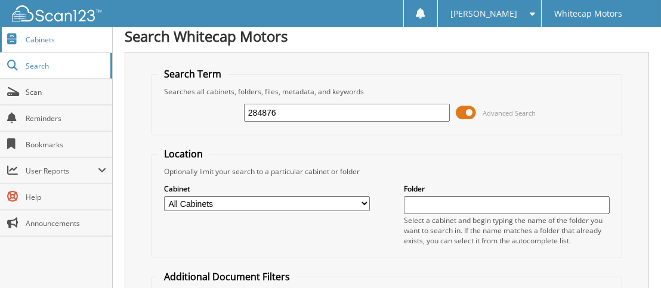  I want to click on div: Searches all cabinets, folders, files, metadata, and keywords, so click(386, 91).